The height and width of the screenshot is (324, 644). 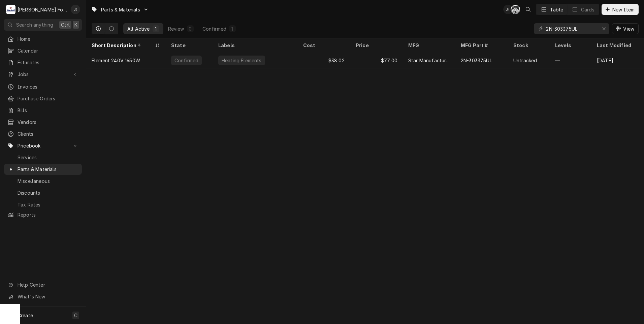 I want to click on span: Jobs, so click(x=43, y=74).